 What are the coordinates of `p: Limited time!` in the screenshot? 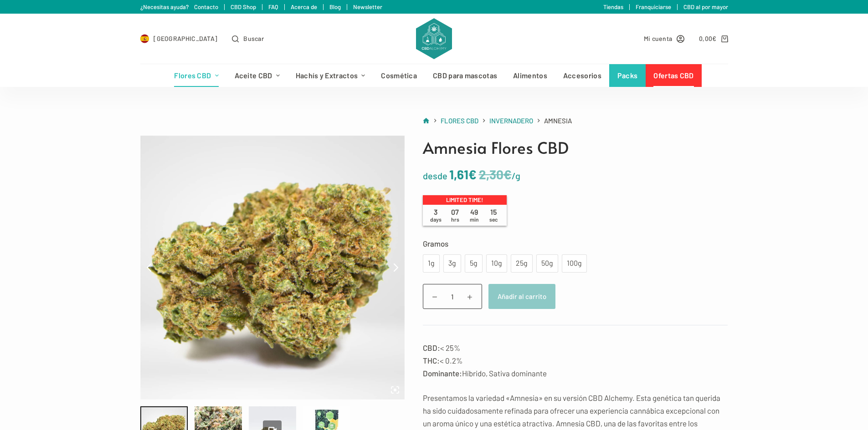 It's located at (464, 200).